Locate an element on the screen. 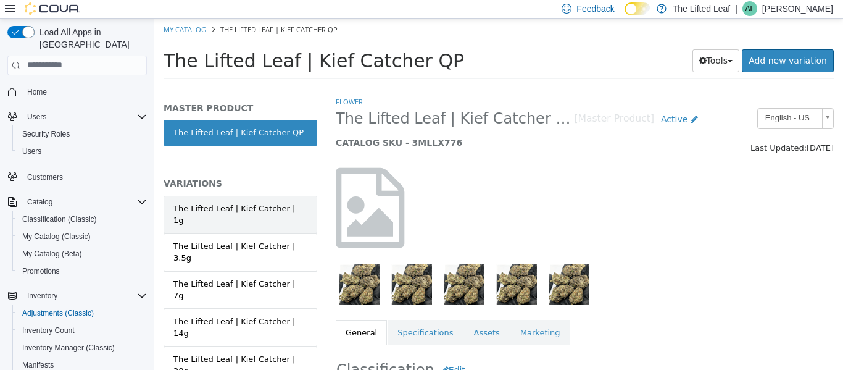  h5: VARIATIONS is located at coordinates (86, 165).